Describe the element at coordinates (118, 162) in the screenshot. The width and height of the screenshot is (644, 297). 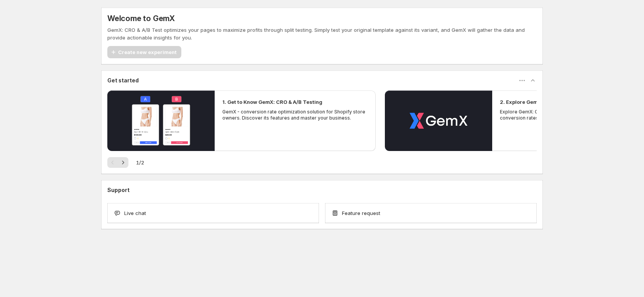
I see `nav: Pagination` at that location.